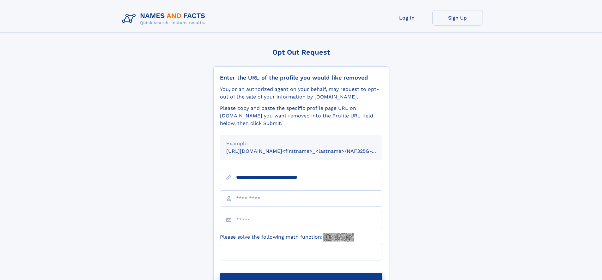  I want to click on div: Example:, so click(301, 144).